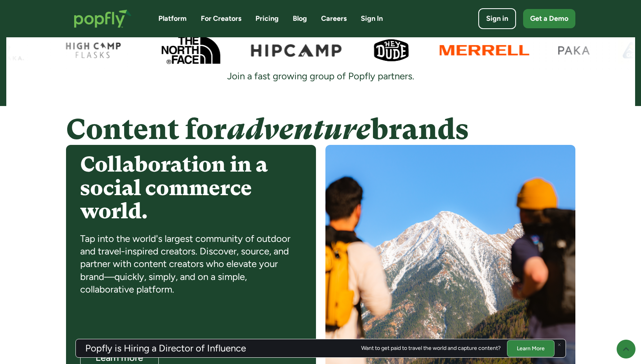 Image resolution: width=641 pixels, height=364 pixels. I want to click on h4: Collaboration in a social commerce world., so click(191, 188).